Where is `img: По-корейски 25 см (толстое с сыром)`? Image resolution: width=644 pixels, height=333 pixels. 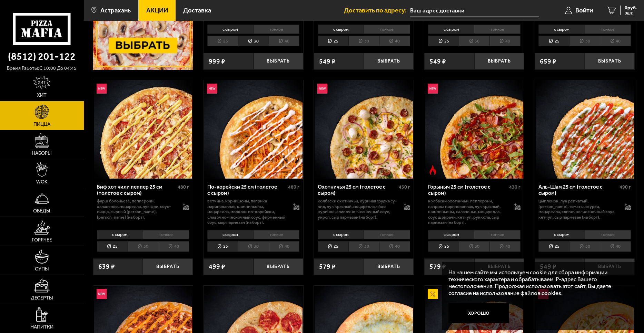 img: По-корейски 25 см (толстое с сыром) is located at coordinates (253, 129).